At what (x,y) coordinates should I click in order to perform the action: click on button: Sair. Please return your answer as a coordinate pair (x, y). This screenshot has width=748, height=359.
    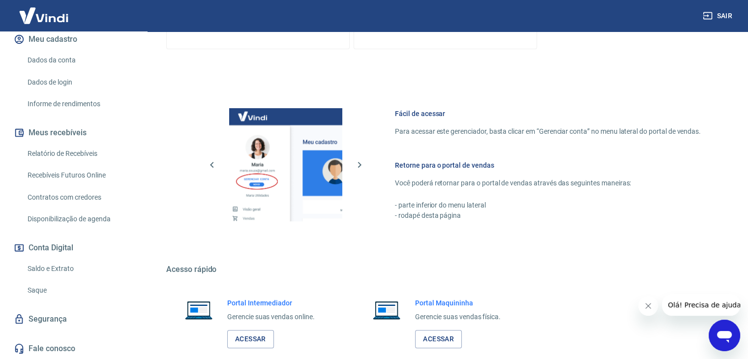
    Looking at the image, I should click on (719, 16).